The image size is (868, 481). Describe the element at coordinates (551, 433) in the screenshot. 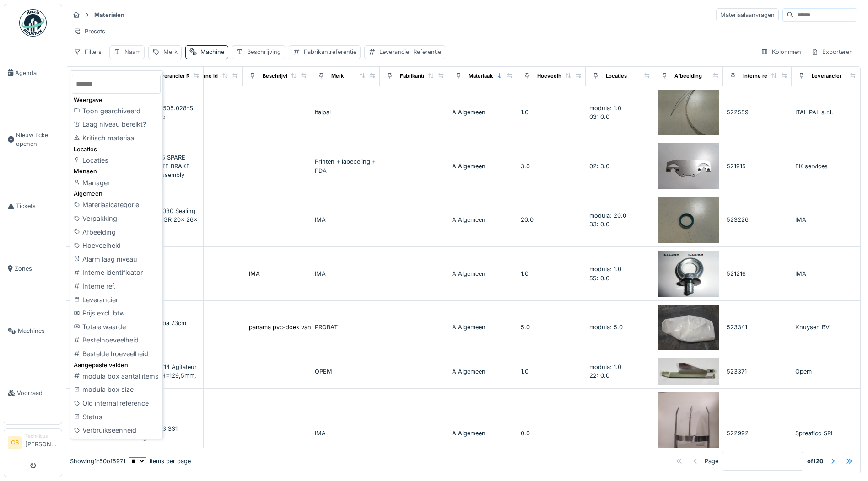

I see `div: 0.0` at that location.